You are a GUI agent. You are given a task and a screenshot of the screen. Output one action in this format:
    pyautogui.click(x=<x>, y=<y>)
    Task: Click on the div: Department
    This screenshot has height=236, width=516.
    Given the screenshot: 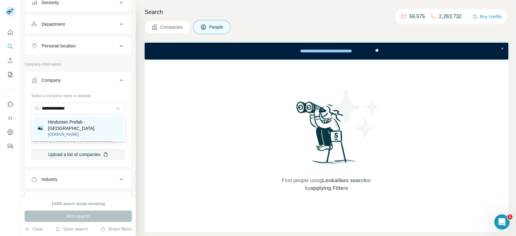 What is the action you would take?
    pyautogui.click(x=53, y=24)
    